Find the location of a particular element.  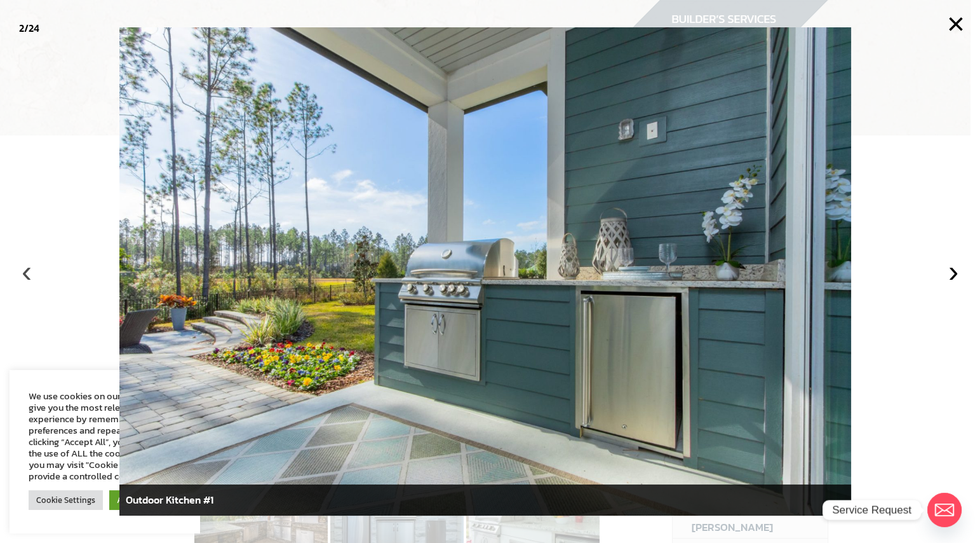

div: We use cookies on our website to give you the most relevant experience by remembering your prefer... is located at coordinates (105, 436).